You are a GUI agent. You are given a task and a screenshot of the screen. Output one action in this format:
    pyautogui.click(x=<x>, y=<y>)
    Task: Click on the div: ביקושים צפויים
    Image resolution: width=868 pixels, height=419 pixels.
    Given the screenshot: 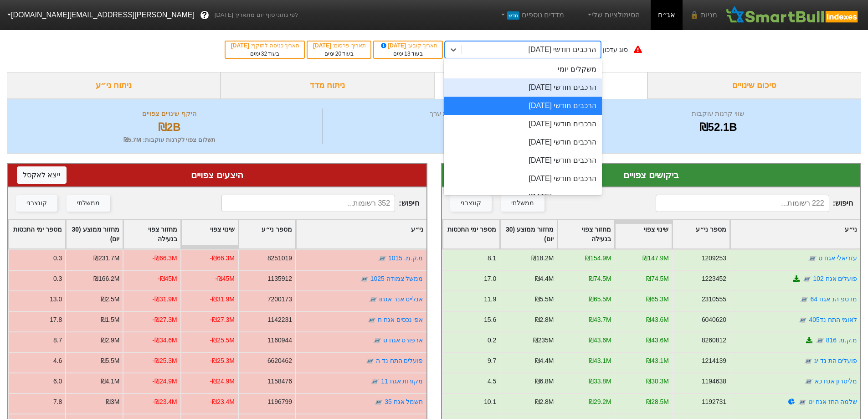 What is the action you would take?
    pyautogui.click(x=651, y=175)
    